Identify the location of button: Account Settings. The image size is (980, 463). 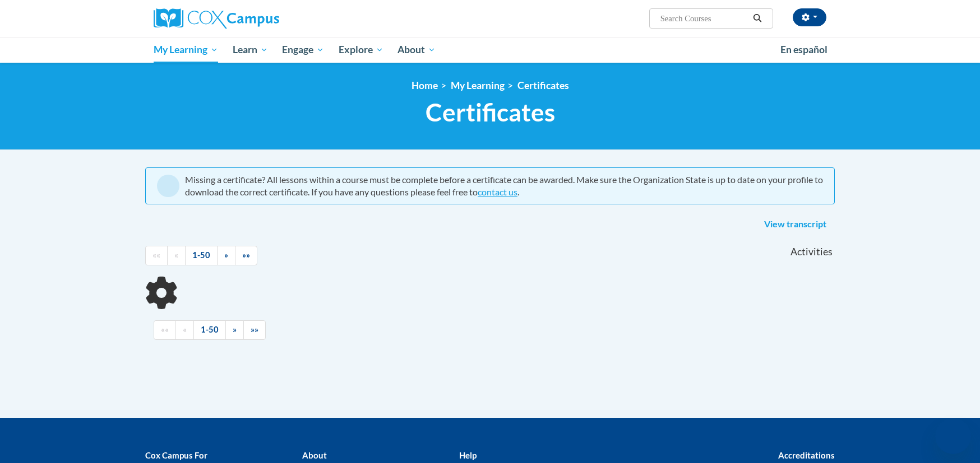
(810, 17).